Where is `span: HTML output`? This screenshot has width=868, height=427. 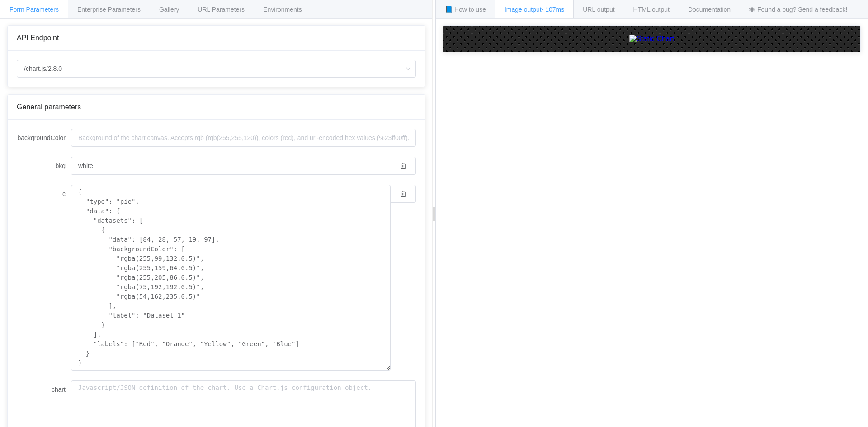
span: HTML output is located at coordinates (651, 9).